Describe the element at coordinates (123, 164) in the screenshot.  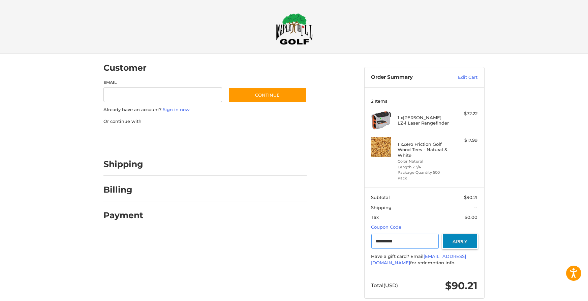
I see `h2: Shipping` at that location.